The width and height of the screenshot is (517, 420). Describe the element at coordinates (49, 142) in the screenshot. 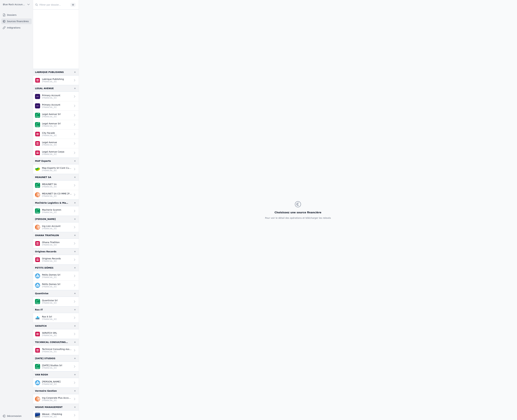

I see `p: Legal Avenue` at that location.